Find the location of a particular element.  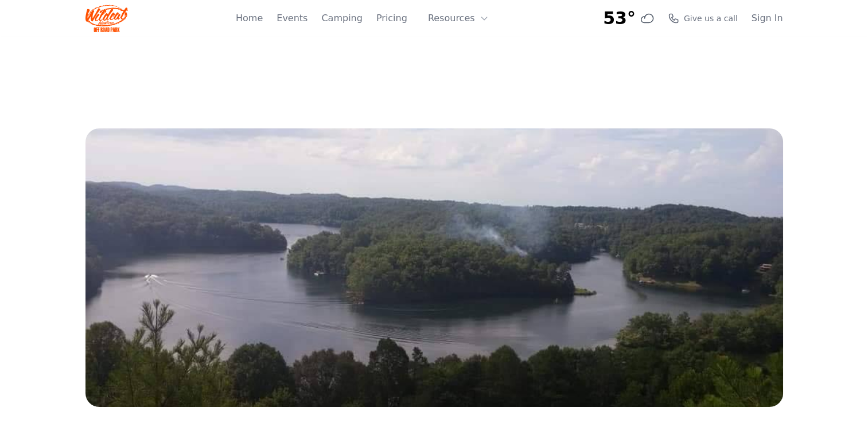

a: Camping is located at coordinates (341, 18).